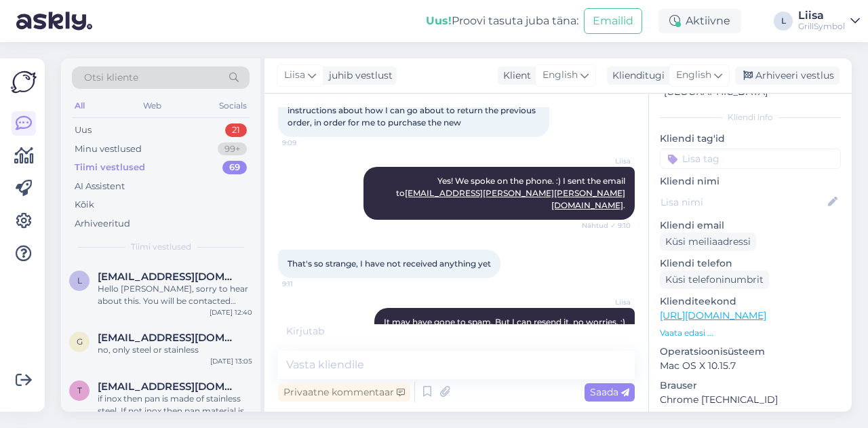 The width and height of the screenshot is (868, 428). What do you see at coordinates (79, 106) in the screenshot?
I see `div: All` at bounding box center [79, 106].